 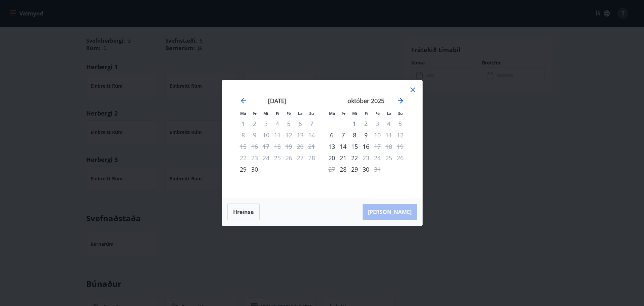 I want to click on td: Not available. fimmtudagur, 4. september 2025, so click(x=277, y=123).